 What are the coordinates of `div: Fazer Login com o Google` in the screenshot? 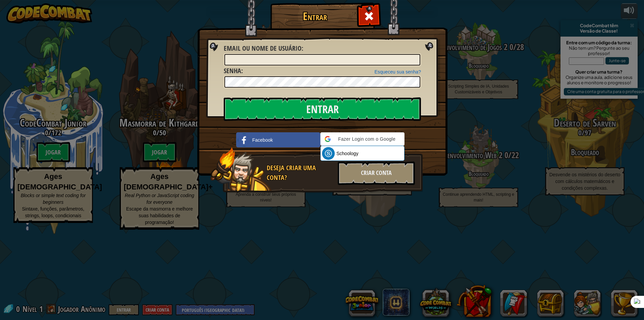 It's located at (362, 139).